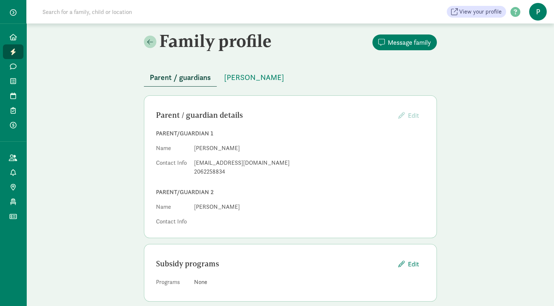 This screenshot has height=306, width=554. Describe the element at coordinates (410, 42) in the screenshot. I see `span: Message family` at that location.